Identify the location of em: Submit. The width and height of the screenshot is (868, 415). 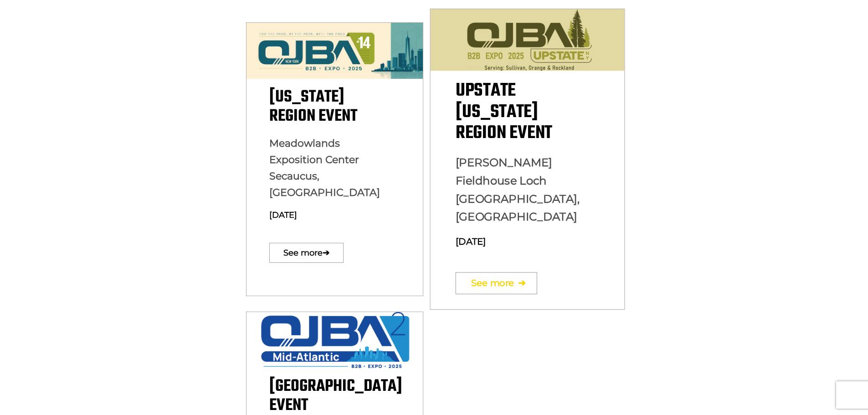
(149, 286).